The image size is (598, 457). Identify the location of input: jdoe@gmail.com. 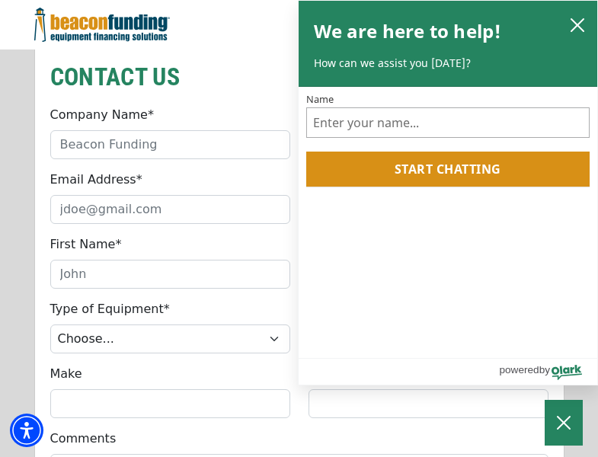
(170, 209).